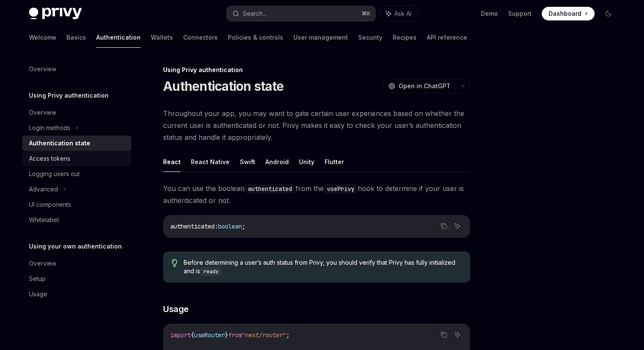  What do you see at coordinates (192, 226) in the screenshot?
I see `span: authenticated` at bounding box center [192, 226].